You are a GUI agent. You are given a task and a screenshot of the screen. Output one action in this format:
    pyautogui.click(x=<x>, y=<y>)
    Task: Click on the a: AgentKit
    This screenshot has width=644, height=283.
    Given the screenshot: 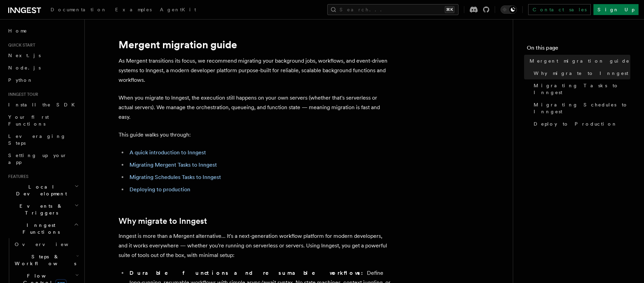 What is the action you would take?
    pyautogui.click(x=178, y=10)
    